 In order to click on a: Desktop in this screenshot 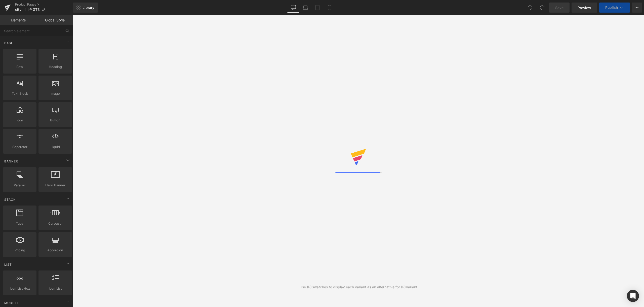, I will do `click(293, 8)`.